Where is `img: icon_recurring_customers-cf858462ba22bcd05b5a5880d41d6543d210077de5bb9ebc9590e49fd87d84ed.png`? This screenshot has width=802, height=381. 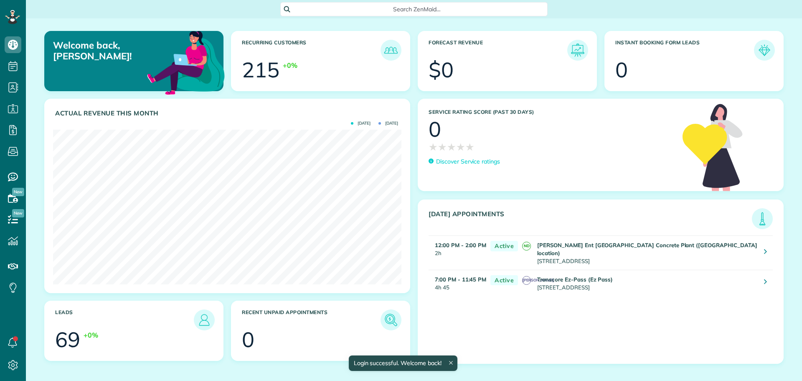 img: icon_recurring_customers-cf858462ba22bcd05b5a5880d41d6543d210077de5bb9ebc9590e49fd87d84ed.png is located at coordinates (391, 50).